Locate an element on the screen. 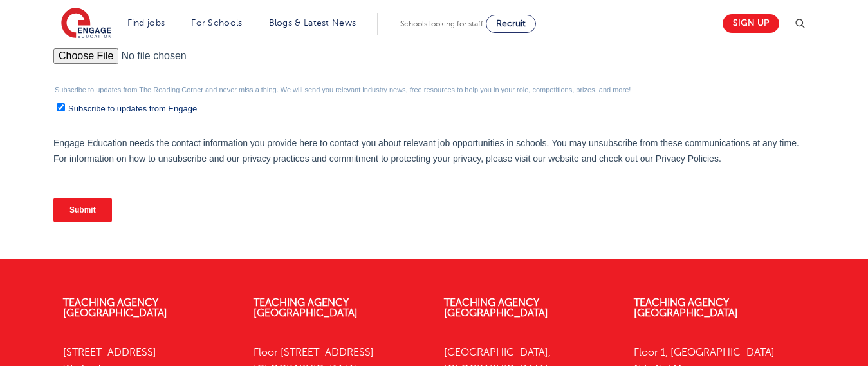  a: For Schools is located at coordinates (216, 22).